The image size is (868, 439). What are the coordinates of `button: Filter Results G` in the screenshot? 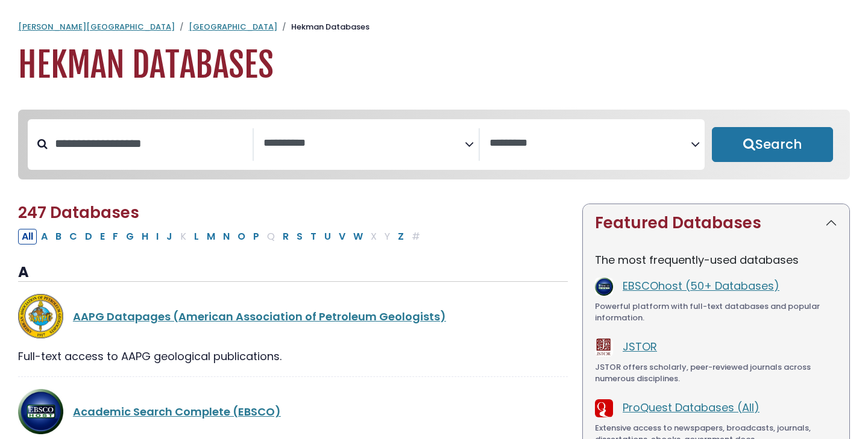 It's located at (130, 237).